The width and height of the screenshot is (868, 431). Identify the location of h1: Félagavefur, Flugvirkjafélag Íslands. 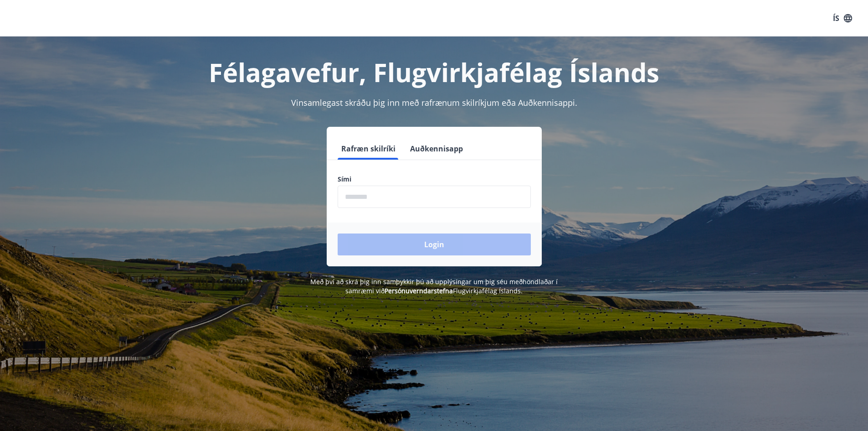
(434, 72).